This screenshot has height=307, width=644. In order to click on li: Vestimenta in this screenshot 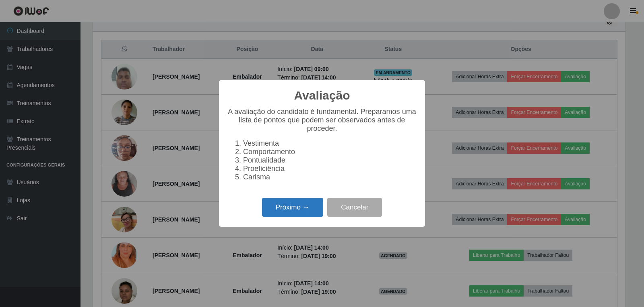, I will do `click(330, 143)`.